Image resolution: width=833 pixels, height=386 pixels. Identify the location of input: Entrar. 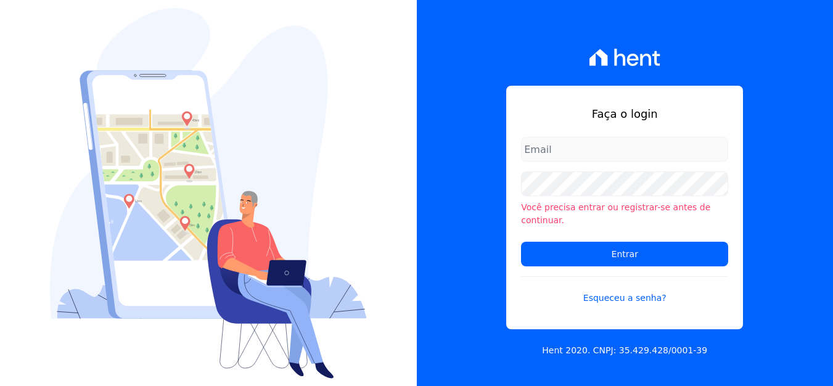
(625, 254).